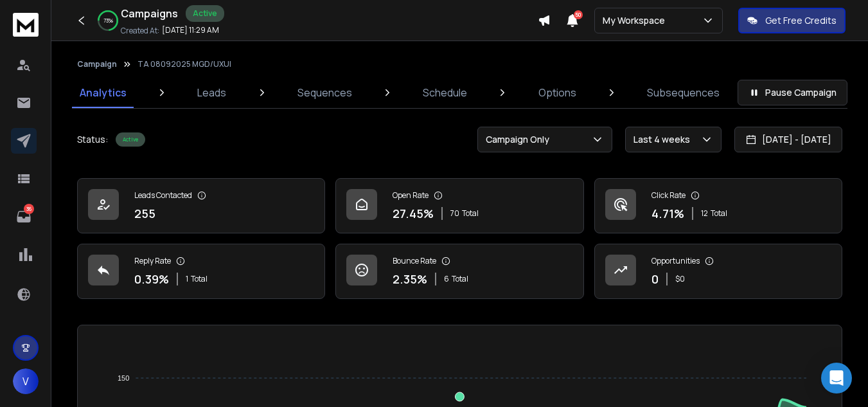  Describe the element at coordinates (24, 217) in the screenshot. I see `a: 36` at that location.